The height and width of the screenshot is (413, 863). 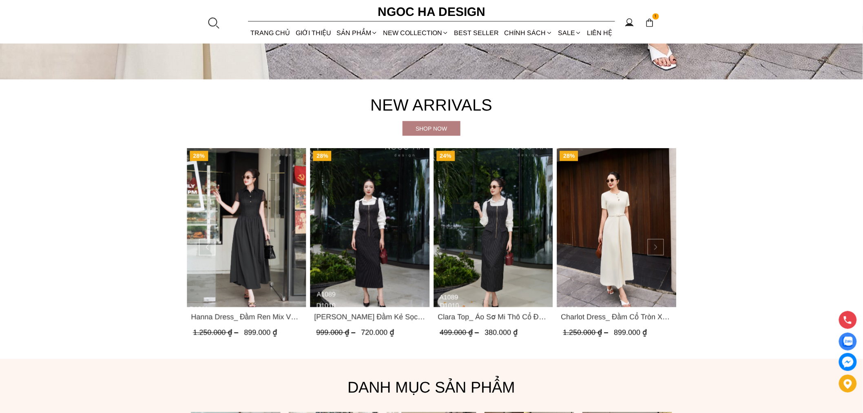 I want to click on a: Link to Mary Dress_ Đầm Kẻ Sọc Sát Nách Khóa Đồng D1010, so click(x=370, y=317).